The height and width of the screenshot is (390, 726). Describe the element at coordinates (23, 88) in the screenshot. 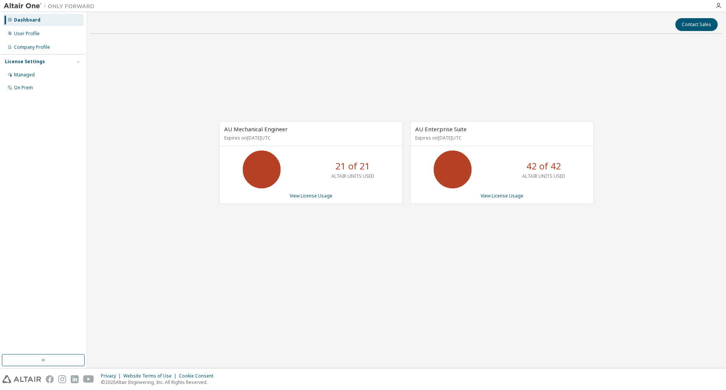

I see `div: On Prem` at that location.